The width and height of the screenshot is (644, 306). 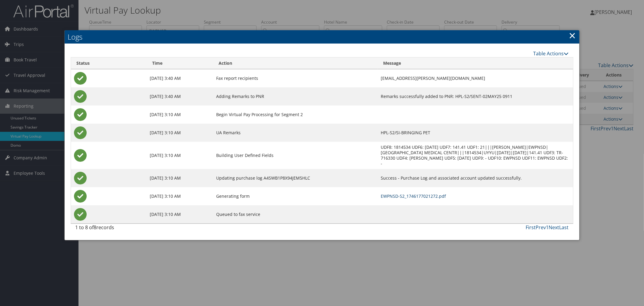 I want to click on td: Remarks successfully added to PNR: HPL-S2/SENT-02MAY25 0911, so click(x=476, y=96).